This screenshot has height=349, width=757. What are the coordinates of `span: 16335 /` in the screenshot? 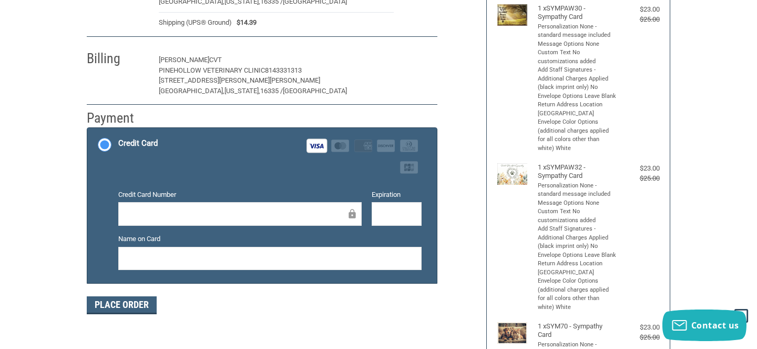 It's located at (271, 90).